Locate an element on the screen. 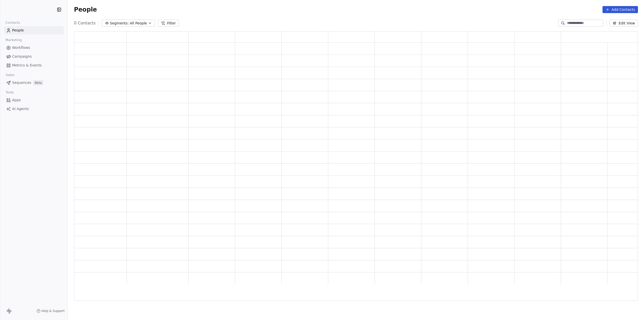 The width and height of the screenshot is (644, 320). button: Filter is located at coordinates (168, 23).